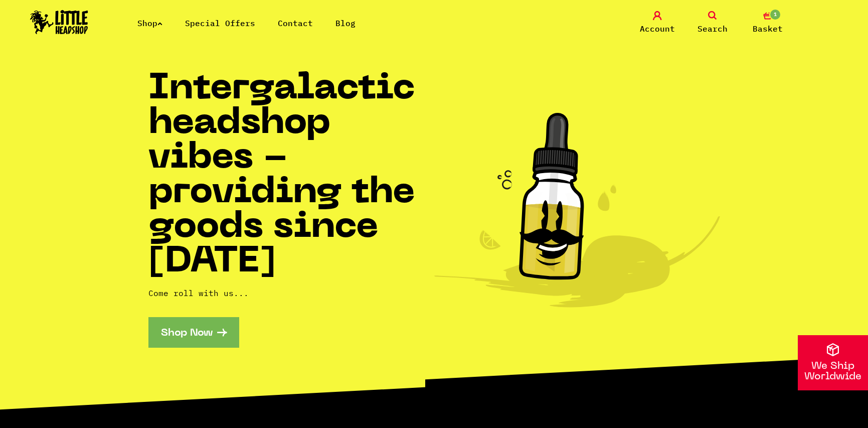 Image resolution: width=868 pixels, height=428 pixels. What do you see at coordinates (295, 23) in the screenshot?
I see `a: Contact` at bounding box center [295, 23].